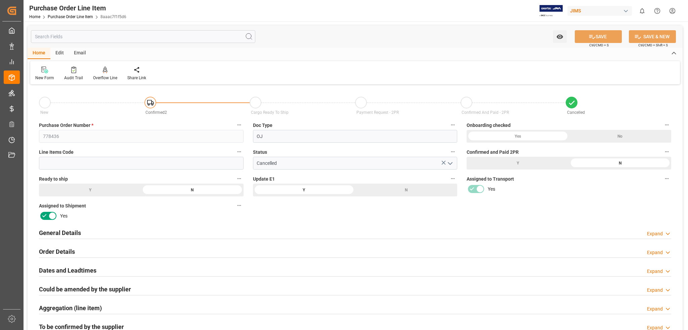 The image size is (688, 330). What do you see at coordinates (453, 152) in the screenshot?
I see `button: Status` at bounding box center [453, 152].